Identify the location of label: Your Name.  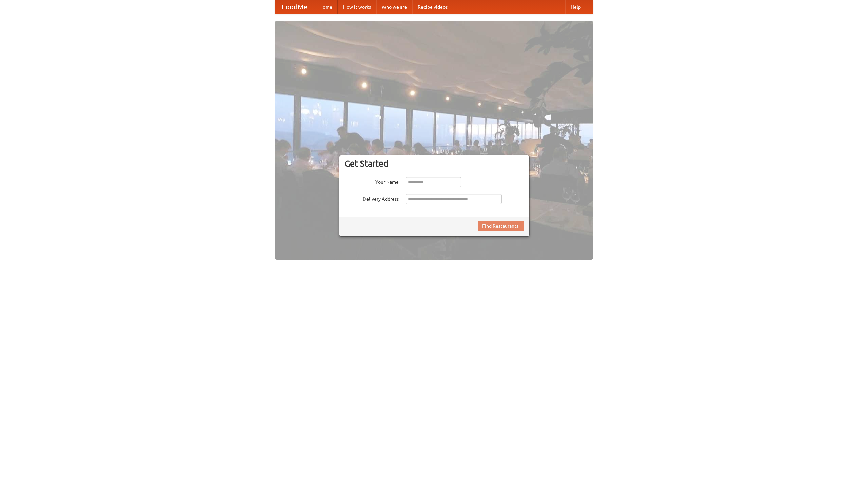
(372, 181).